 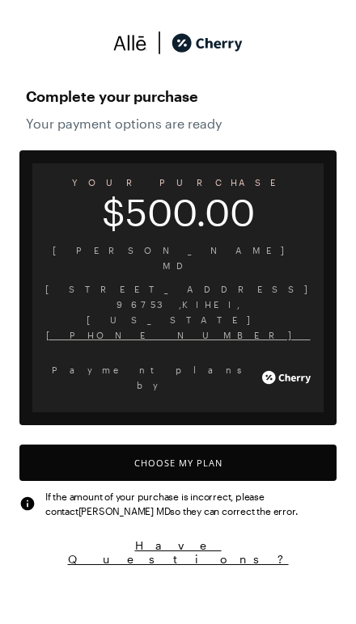 I want to click on button: Choose My Plan, so click(x=178, y=463).